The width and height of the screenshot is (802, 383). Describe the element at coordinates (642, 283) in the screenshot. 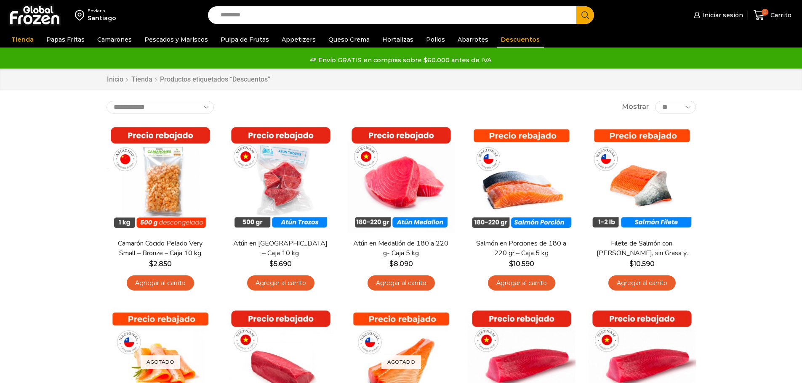

I see `a: Agregar al carrito: “Filete de Salmón con Piel, sin Grasa y sin Espinas 1-2 lb – Caja 10 Kg”` at that location.